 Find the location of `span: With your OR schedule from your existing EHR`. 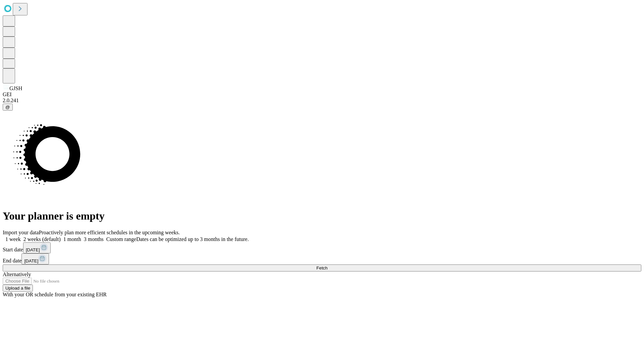

span: With your OR schedule from your existing EHR is located at coordinates (55, 294).